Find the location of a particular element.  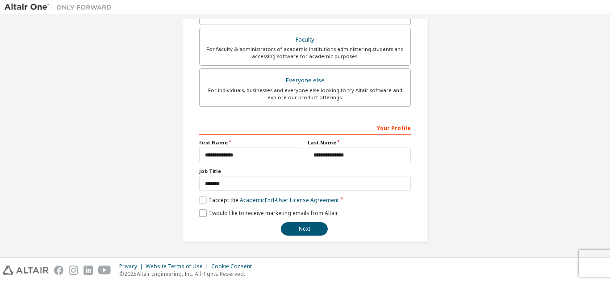

div: Cookie Consent is located at coordinates (234, 266).